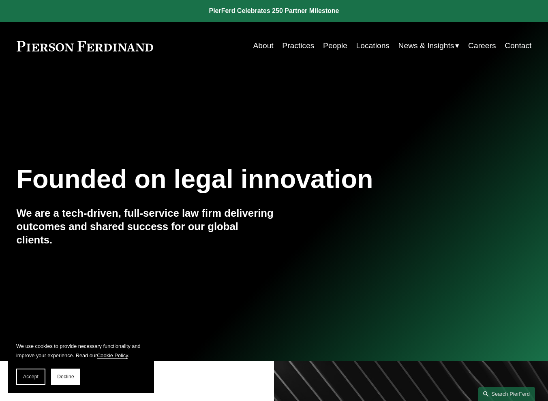 The width and height of the screenshot is (548, 401). What do you see at coordinates (81, 364) in the screenshot?
I see `section: Cookie banner` at bounding box center [81, 364].